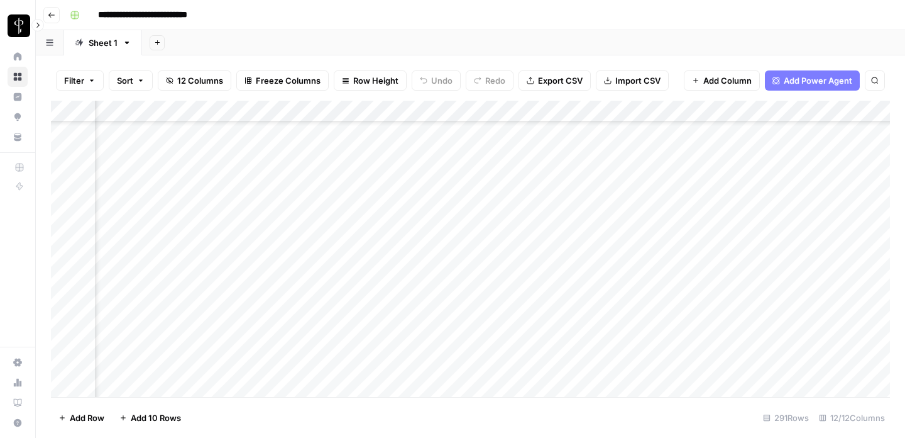  I want to click on span: Add Power Agent, so click(818, 80).